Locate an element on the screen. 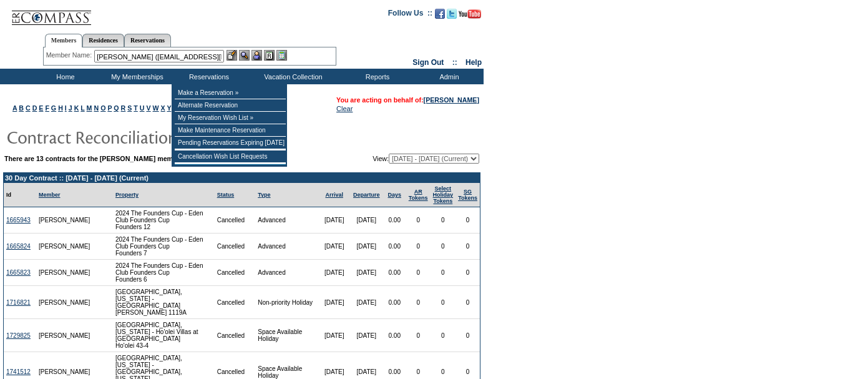 This screenshot has height=379, width=843. a: O is located at coordinates (103, 108).